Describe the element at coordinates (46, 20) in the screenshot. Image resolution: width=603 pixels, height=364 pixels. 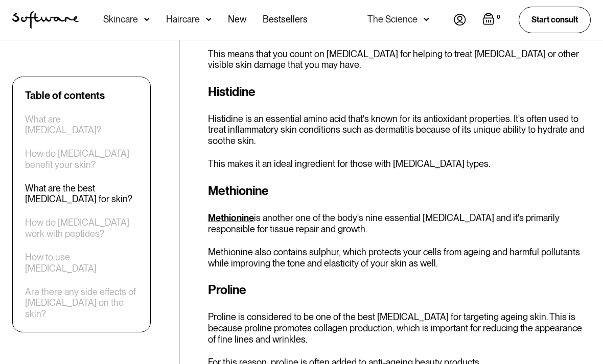
I see `img: Software Logo` at that location.